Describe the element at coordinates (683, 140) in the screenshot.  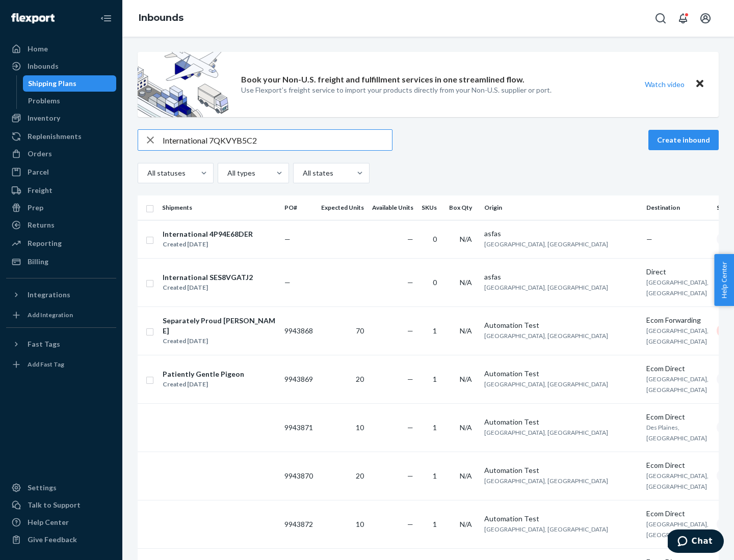
I see `button: Create inbound` at that location.